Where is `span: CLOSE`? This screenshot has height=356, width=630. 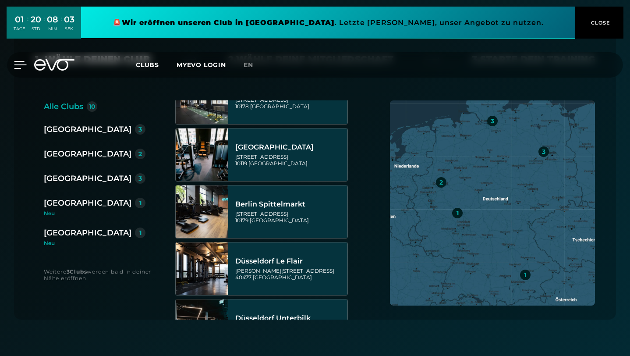
span: CLOSE is located at coordinates (600, 23).